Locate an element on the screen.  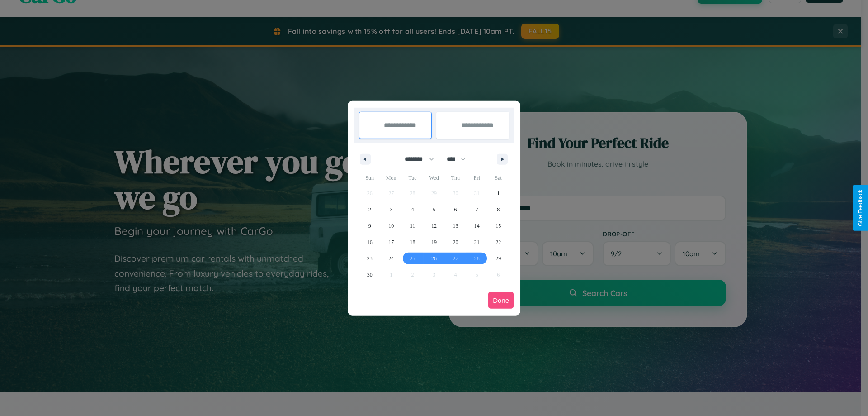
span: 3 is located at coordinates (392, 209).